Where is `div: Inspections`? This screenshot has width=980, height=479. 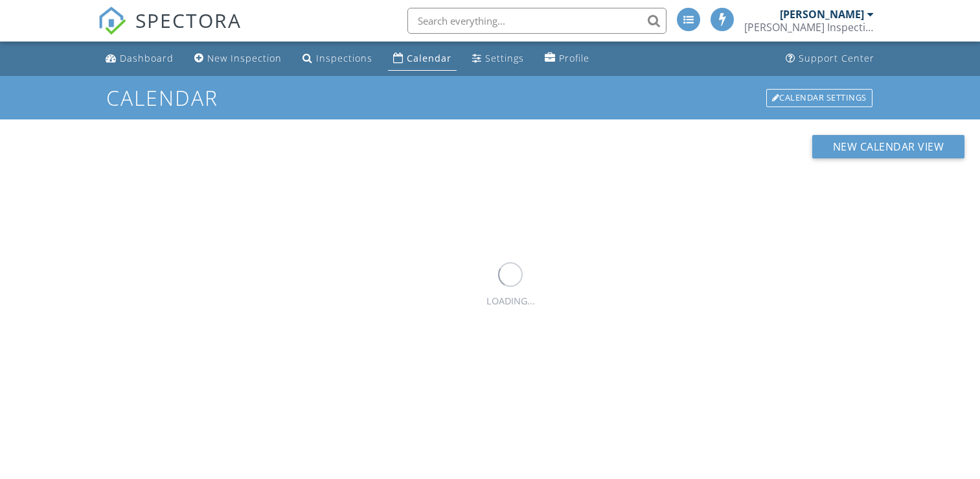 div: Inspections is located at coordinates (344, 57).